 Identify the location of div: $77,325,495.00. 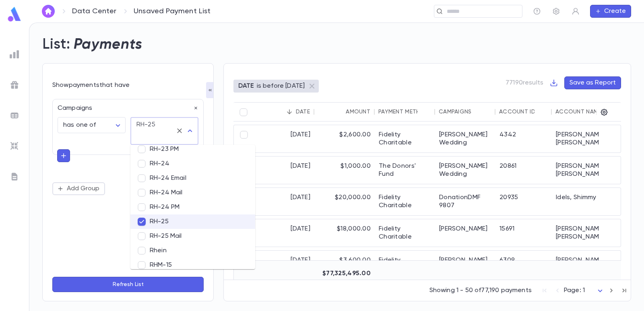
(345, 274).